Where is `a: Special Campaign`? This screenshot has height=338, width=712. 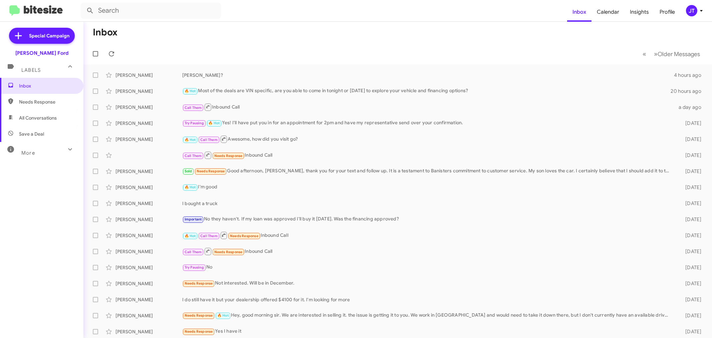 a: Special Campaign is located at coordinates (42, 36).